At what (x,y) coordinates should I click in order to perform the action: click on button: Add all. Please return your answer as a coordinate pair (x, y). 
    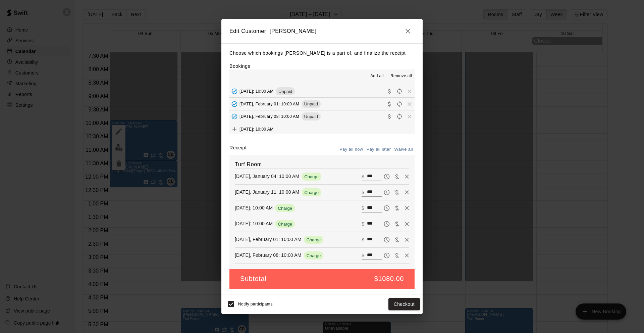
    Looking at the image, I should click on (377, 76).